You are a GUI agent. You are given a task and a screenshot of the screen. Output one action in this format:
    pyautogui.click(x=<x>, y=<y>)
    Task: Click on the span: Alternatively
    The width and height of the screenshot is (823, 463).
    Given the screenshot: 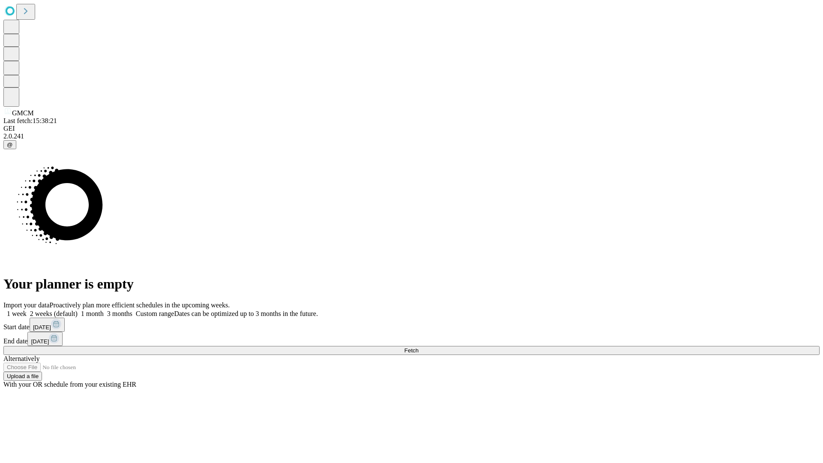 What is the action you would take?
    pyautogui.click(x=21, y=358)
    